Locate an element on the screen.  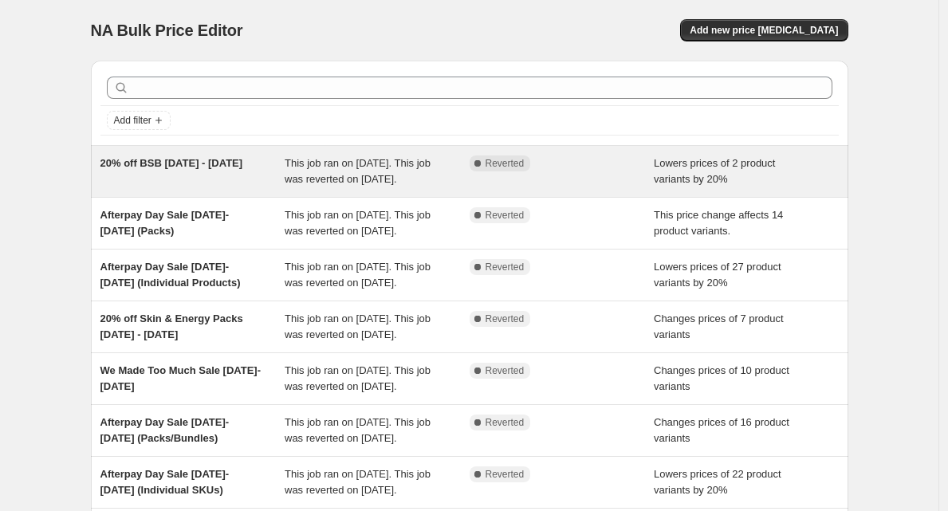
span: Lowers prices of 22 product variants by 20% is located at coordinates (717, 481).